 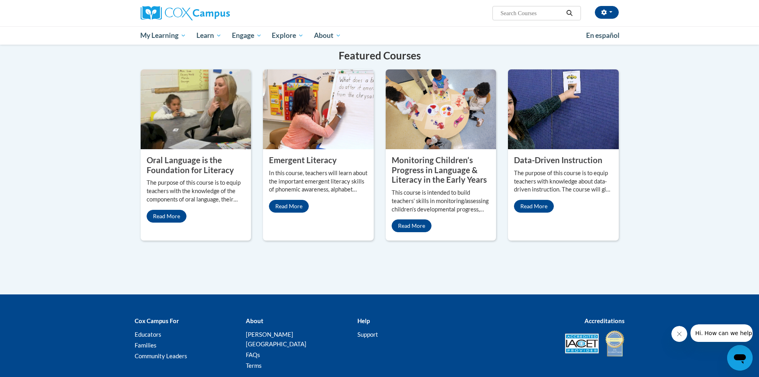 What do you see at coordinates (569, 13) in the screenshot?
I see `button: Search` at bounding box center [569, 13].